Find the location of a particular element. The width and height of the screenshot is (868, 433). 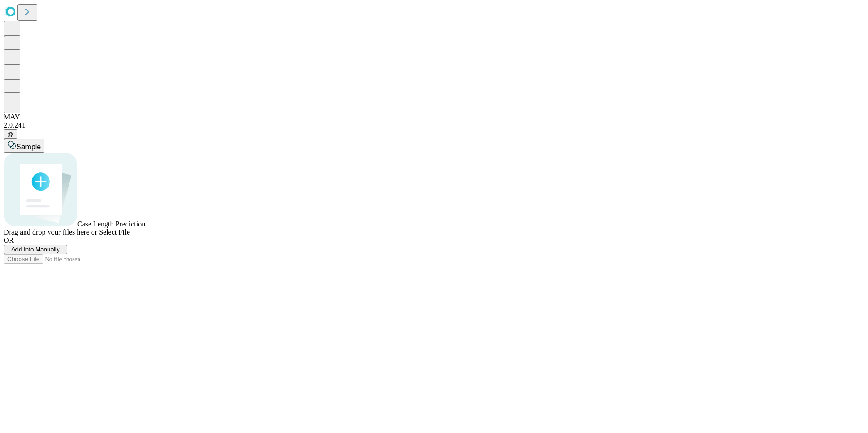

span: Case Length Prediction is located at coordinates (111, 224).